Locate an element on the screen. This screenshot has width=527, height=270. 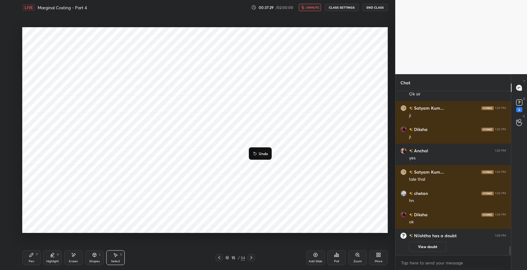
div: Shapes is located at coordinates (95, 261).